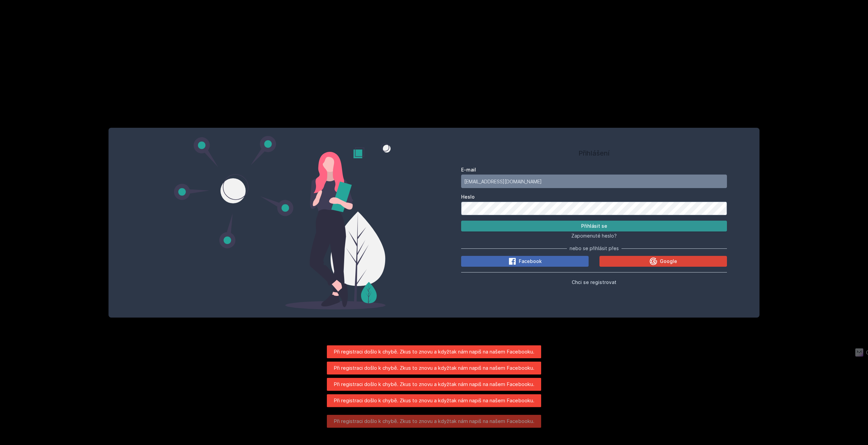  What do you see at coordinates (663, 261) in the screenshot?
I see `button: Google` at bounding box center [663, 261].